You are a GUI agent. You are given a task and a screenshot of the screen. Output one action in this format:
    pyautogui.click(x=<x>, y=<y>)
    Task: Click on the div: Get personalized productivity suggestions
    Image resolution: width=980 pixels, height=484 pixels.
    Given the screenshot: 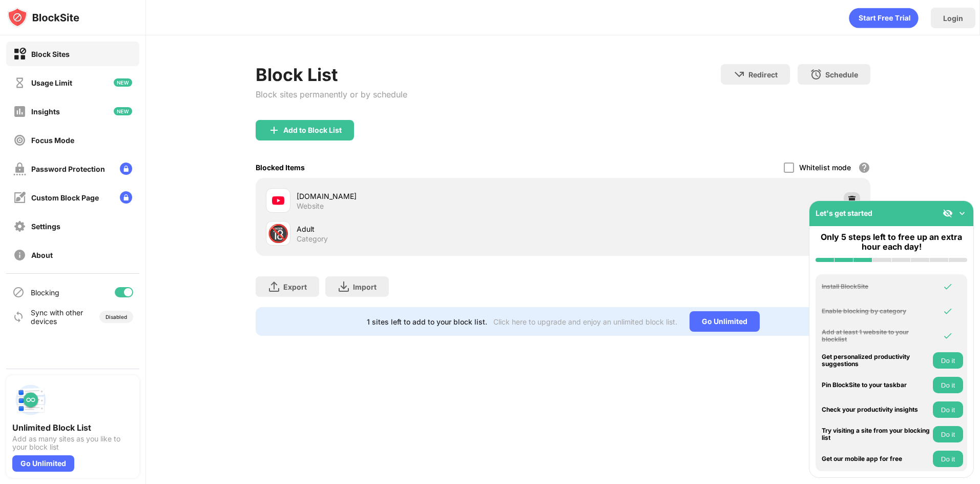 What is the action you would take?
    pyautogui.click(x=876, y=361)
    